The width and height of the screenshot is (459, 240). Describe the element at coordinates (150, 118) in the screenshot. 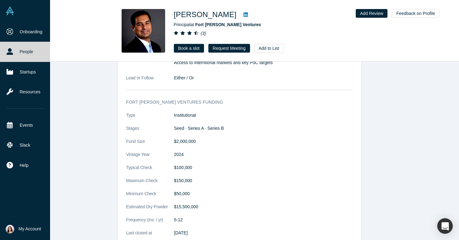

I see `dt: Type` at that location.